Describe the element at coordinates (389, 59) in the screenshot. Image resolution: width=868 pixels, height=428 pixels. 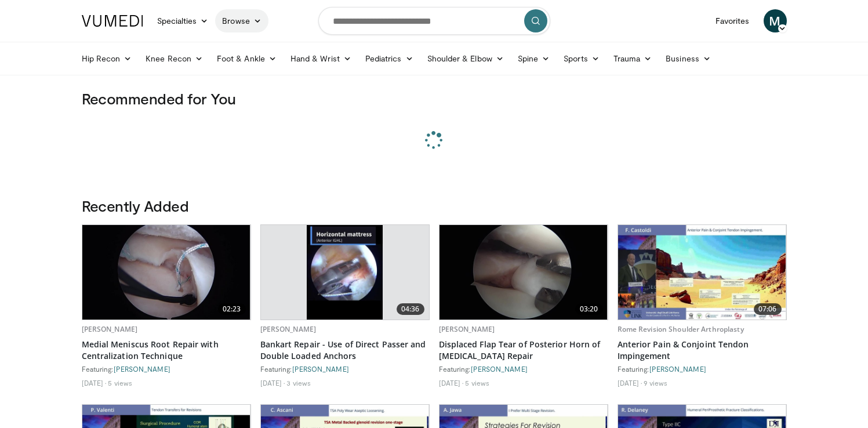
I see `a: Pediatrics` at that location.